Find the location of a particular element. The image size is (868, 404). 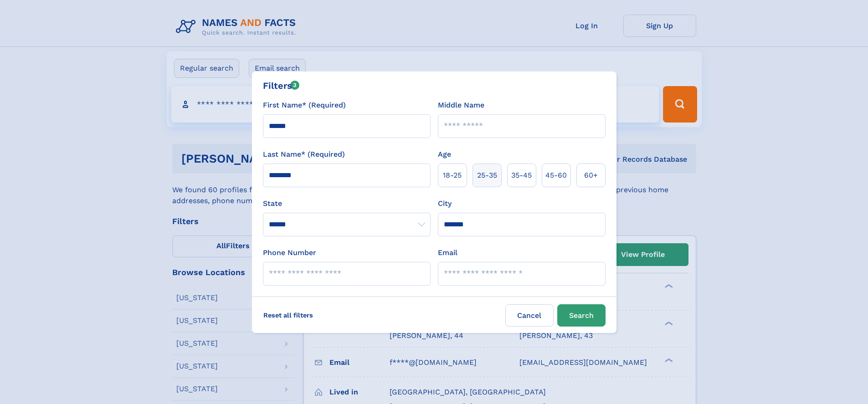

span: 45‑60 is located at coordinates (556, 175).